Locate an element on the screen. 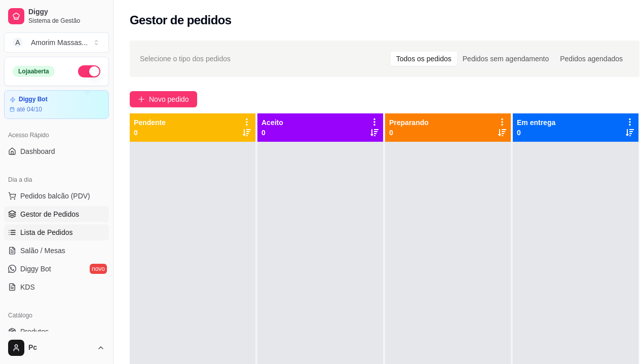 The image size is (641, 364). div: Pedidos agendados is located at coordinates (591, 58).